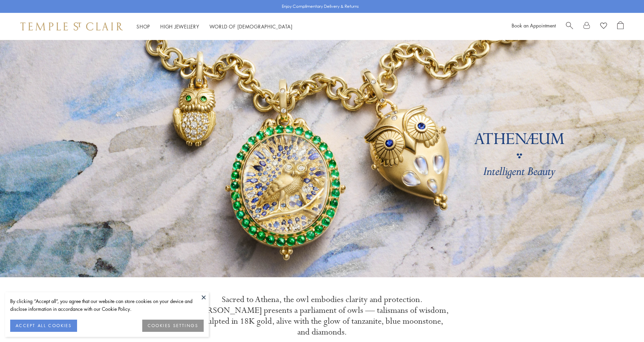  What do you see at coordinates (72, 27) in the screenshot?
I see `img: Temple St. Clair` at bounding box center [72, 27].